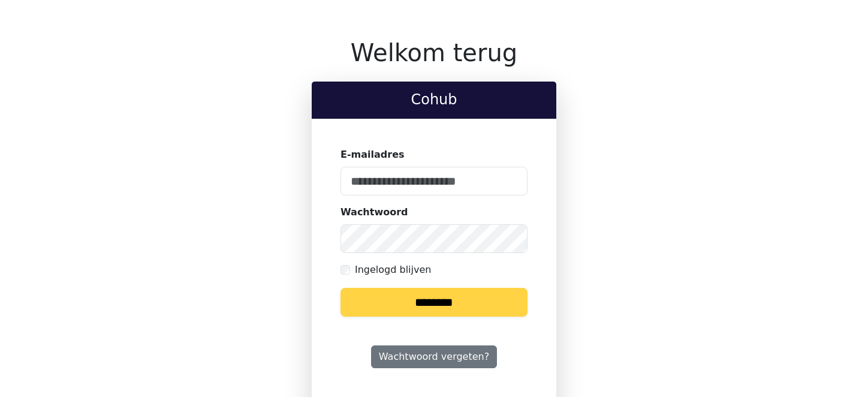 This screenshot has width=868, height=397. Describe the element at coordinates (434, 53) in the screenshot. I see `h1: Welkom terug` at that location.